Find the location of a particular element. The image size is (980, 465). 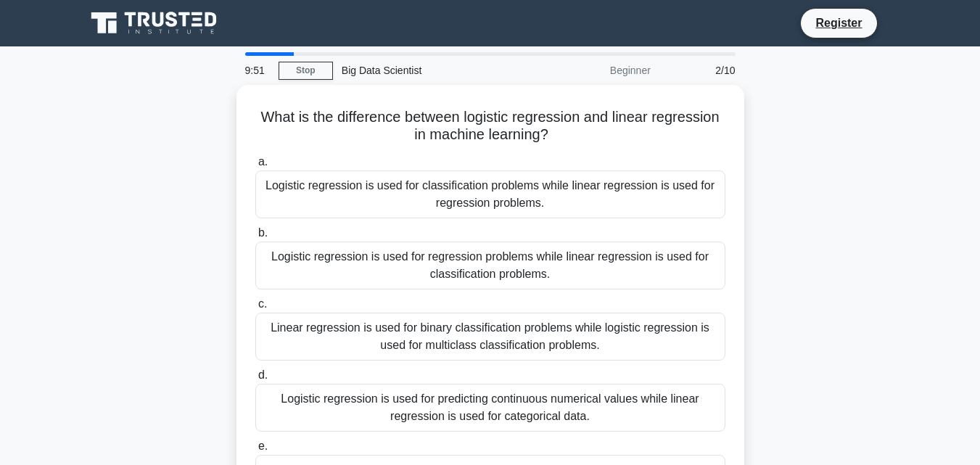

div: Big Data Scientist is located at coordinates (432, 70).